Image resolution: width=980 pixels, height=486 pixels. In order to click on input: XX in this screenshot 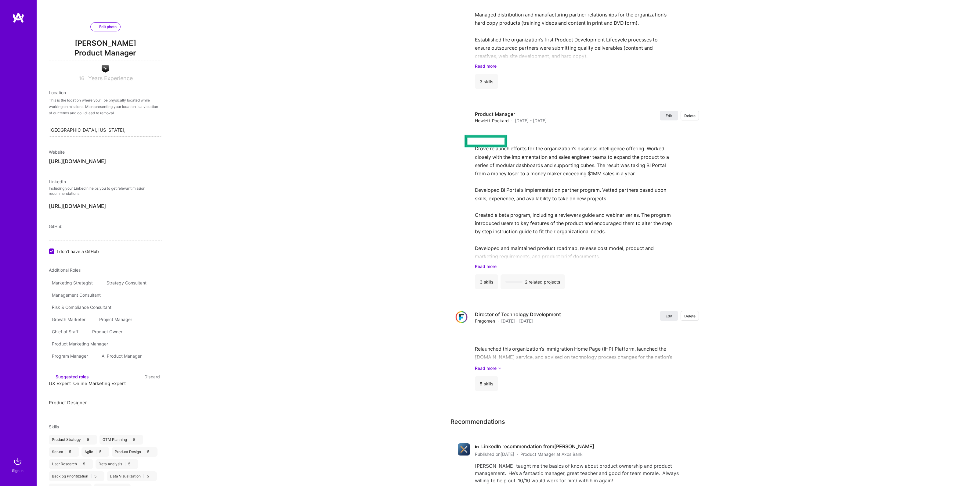, I will do `click(82, 79)`.